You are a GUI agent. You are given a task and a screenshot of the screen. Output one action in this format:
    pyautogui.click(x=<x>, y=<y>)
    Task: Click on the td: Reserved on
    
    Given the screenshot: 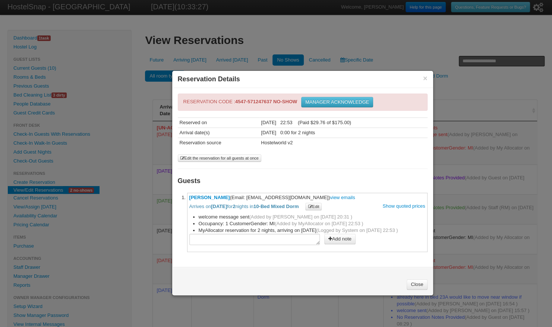 What is the action you would take?
    pyautogui.click(x=218, y=122)
    